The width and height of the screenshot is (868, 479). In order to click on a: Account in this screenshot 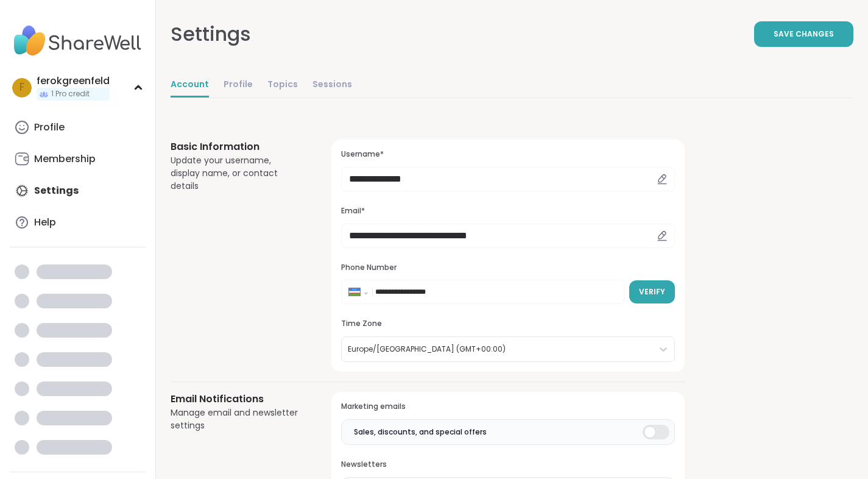, I will do `click(190, 85)`.